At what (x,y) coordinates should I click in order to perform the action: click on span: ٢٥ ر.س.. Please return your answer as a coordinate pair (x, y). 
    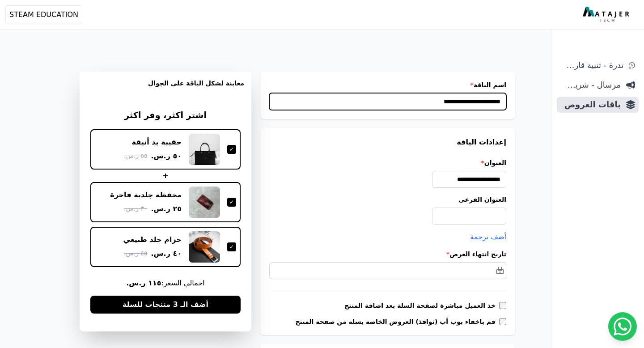
    Looking at the image, I should click on (166, 209).